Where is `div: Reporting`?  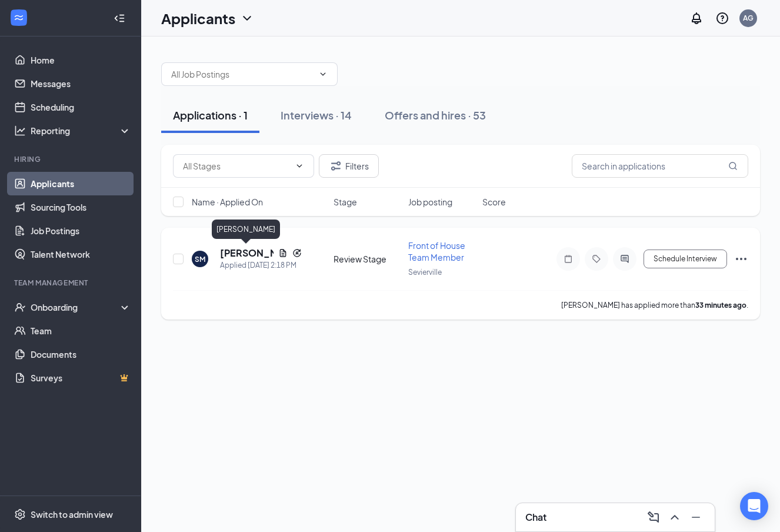 div: Reporting is located at coordinates (81, 131).